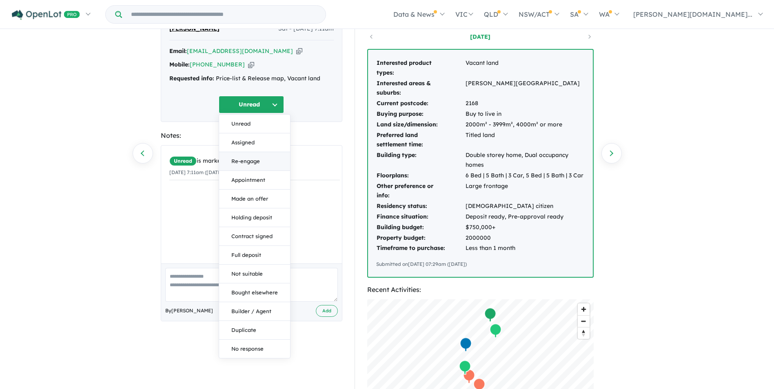 The image size is (774, 389). I want to click on td: Floorplans:, so click(421, 176).